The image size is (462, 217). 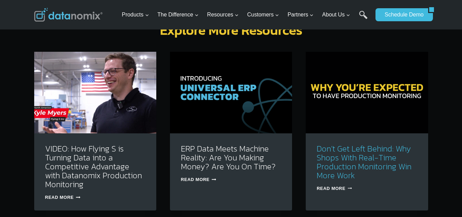 What do you see at coordinates (135, 15) in the screenshot?
I see `span: Products` at bounding box center [135, 15].